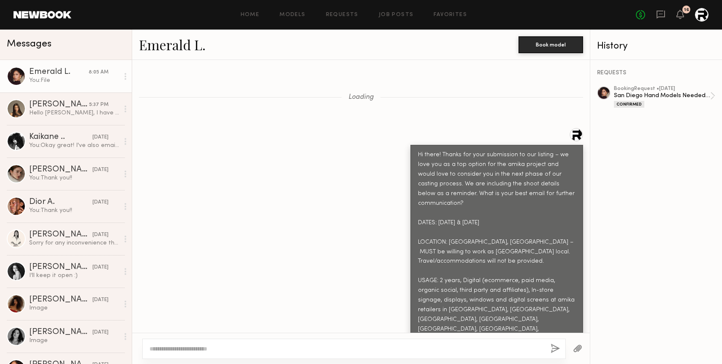 Image resolution: width=722 pixels, height=364 pixels. I want to click on div: You: Okay great! I've also emailed them to see what next steps are and will let you know as well!, so click(74, 145).